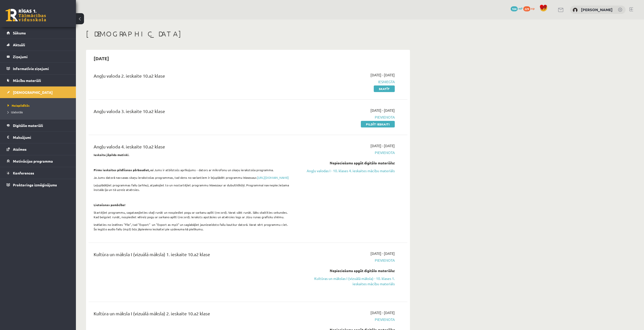 This screenshot has width=644, height=330. Describe the element at coordinates (193, 112) in the screenshot. I see `div: Angļu valoda 3. ieskaite 10.a2 klase` at that location.